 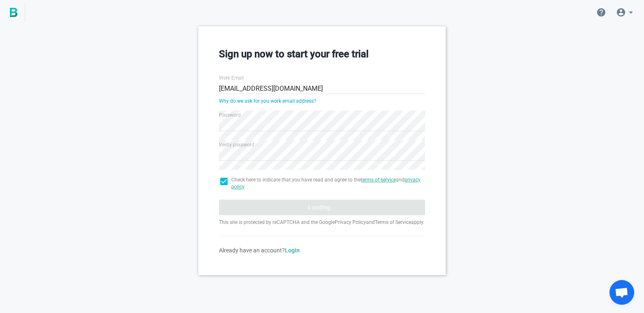 I want to click on a: Terms of Service, so click(x=393, y=222).